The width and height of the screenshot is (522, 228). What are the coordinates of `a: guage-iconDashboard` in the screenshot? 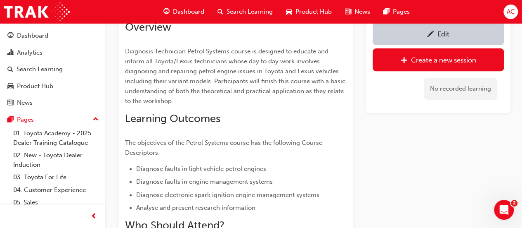 It's located at (184, 12).